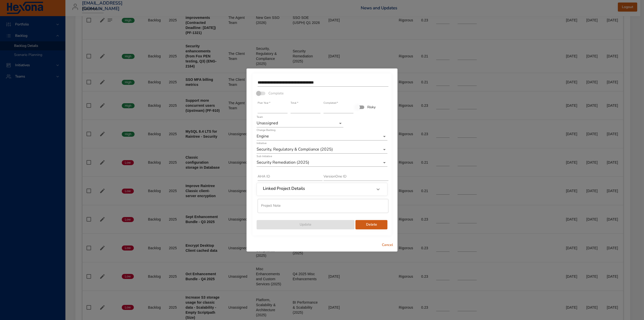 The image size is (644, 320). Describe the element at coordinates (261, 143) in the screenshot. I see `label: Initiative` at that location.